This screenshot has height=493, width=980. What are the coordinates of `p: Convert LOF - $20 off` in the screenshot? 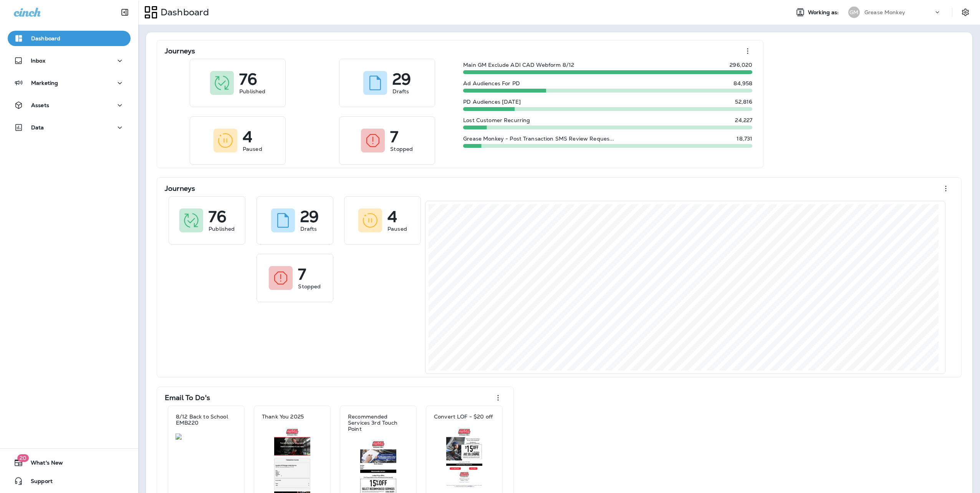 It's located at (463, 417).